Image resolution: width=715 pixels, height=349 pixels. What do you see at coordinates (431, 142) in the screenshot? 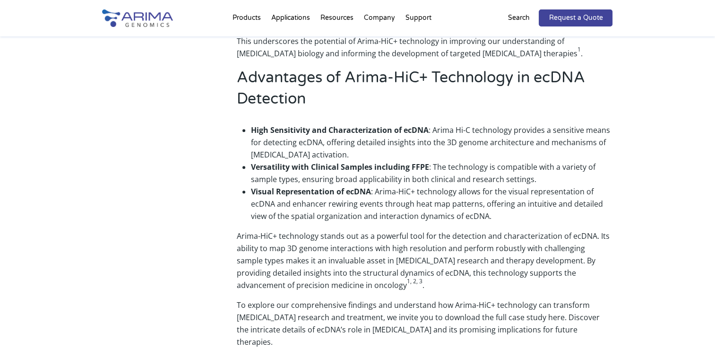
I see `li: : Arima Hi-C technology provides a sensitive means for detecting ecDNA, offering detailed insight...` at bounding box center [431, 142].